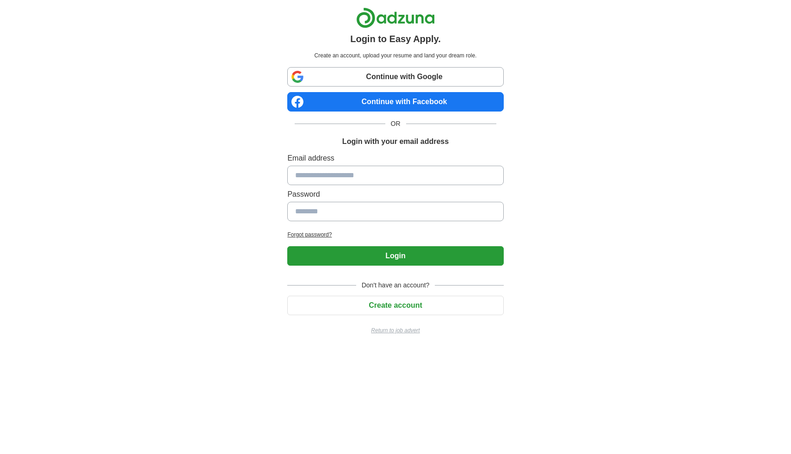  What do you see at coordinates (396, 39) in the screenshot?
I see `h1: Login to Easy Apply.` at bounding box center [396, 39].